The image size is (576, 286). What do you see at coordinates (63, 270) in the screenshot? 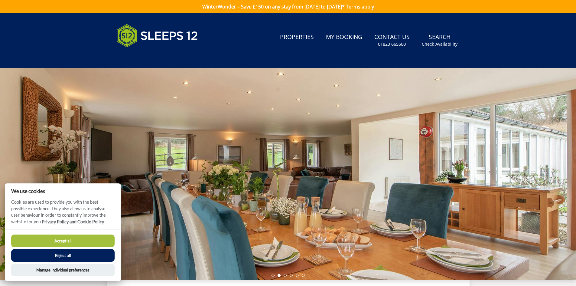
I see `button: Manage Individual preferences` at bounding box center [63, 270].